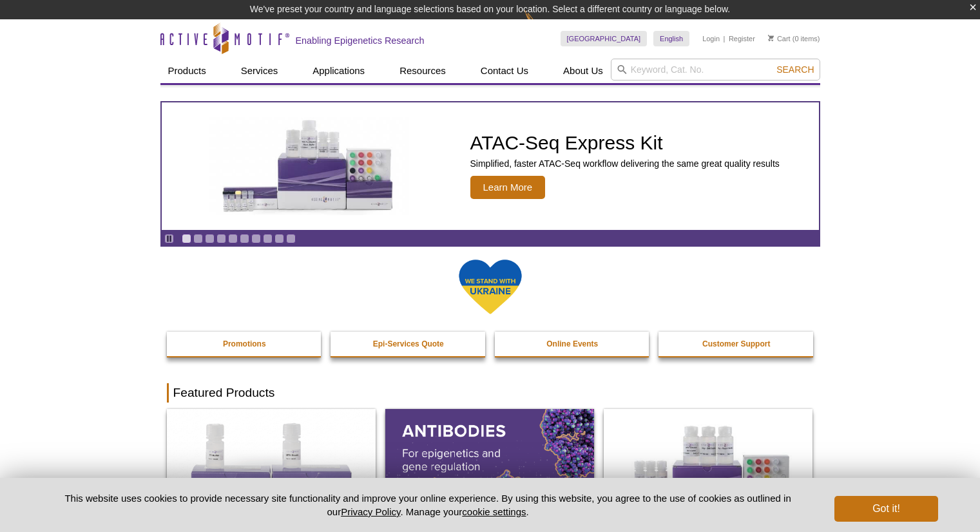 The width and height of the screenshot is (980, 532). Describe the element at coordinates (494, 512) in the screenshot. I see `button: cookie settings` at that location.